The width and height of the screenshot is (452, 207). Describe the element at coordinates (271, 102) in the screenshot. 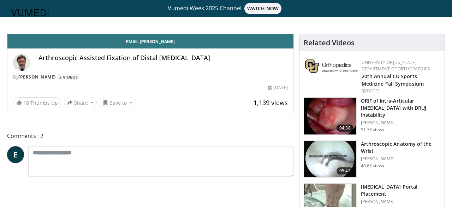

I see `span: 1,139 views` at that location.